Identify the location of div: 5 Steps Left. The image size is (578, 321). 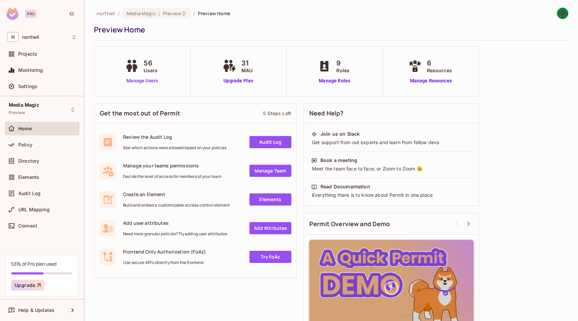
(277, 113).